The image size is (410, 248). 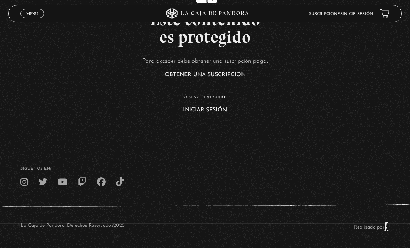 What do you see at coordinates (72, 226) in the screenshot?
I see `p: La Caja de Pandora, Derechos Reservados 2025` at bounding box center [72, 226].